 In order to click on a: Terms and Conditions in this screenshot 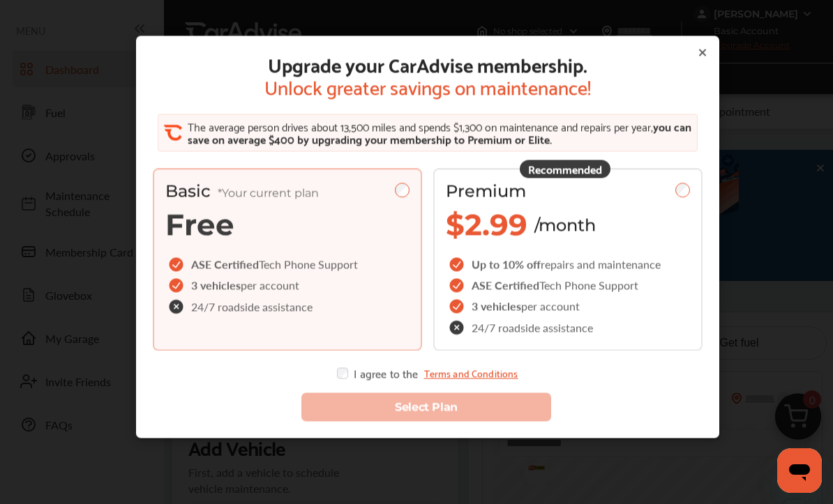, I will do `click(471, 373)`.